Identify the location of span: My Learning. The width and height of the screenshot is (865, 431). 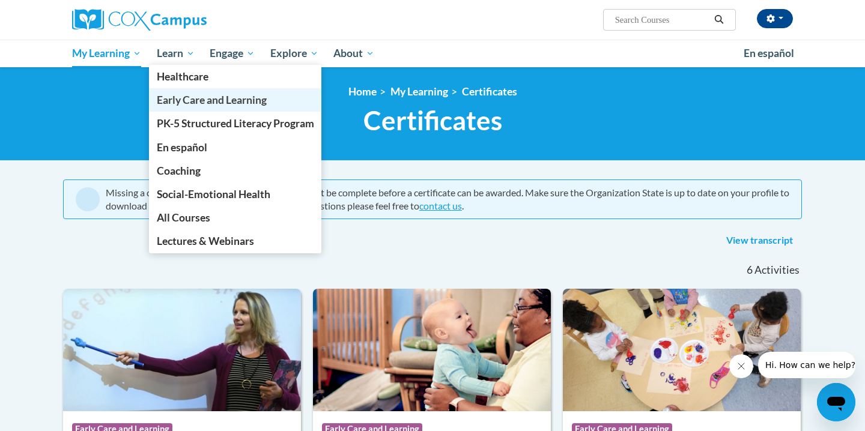
(106, 53).